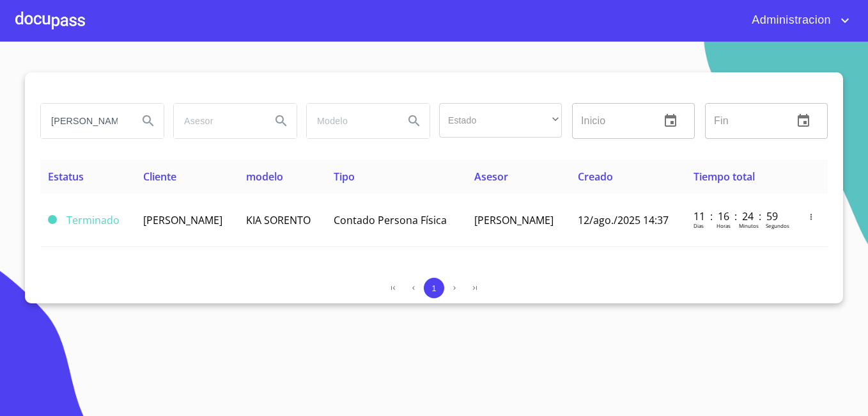 This screenshot has height=416, width=868. What do you see at coordinates (434, 288) in the screenshot?
I see `span: 1` at bounding box center [434, 288].